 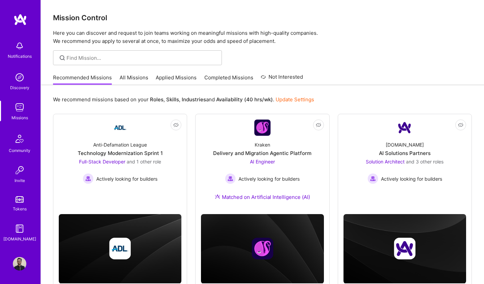 What do you see at coordinates (262, 37) in the screenshot?
I see `p: Here you can discover and request to join teams working on meaningful missions with high-quality ...` at bounding box center [262, 37].